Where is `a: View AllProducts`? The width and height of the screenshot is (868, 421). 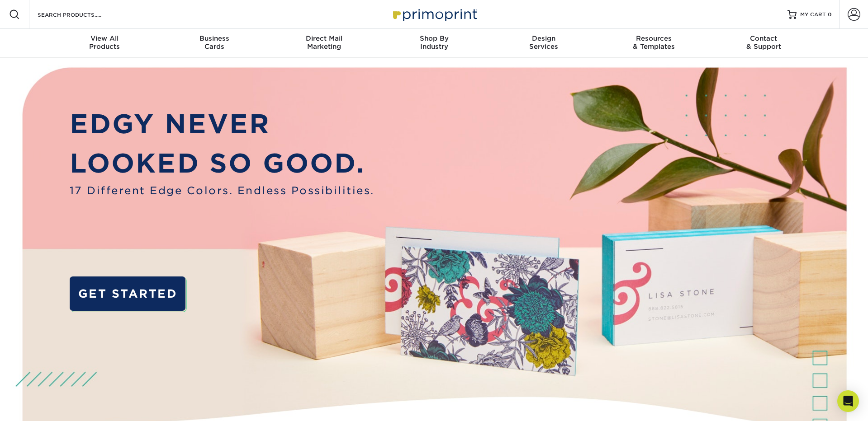 a: View AllProducts is located at coordinates (104, 43).